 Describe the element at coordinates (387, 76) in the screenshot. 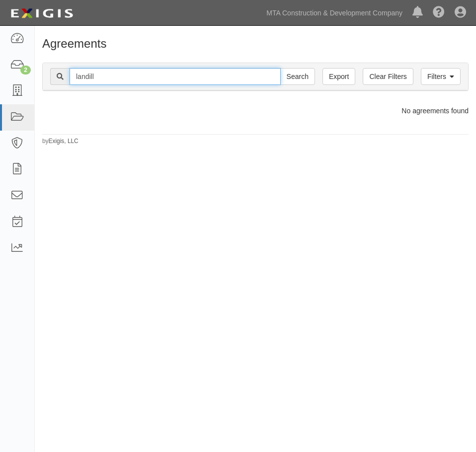

I see `a: Clear Filters` at that location.